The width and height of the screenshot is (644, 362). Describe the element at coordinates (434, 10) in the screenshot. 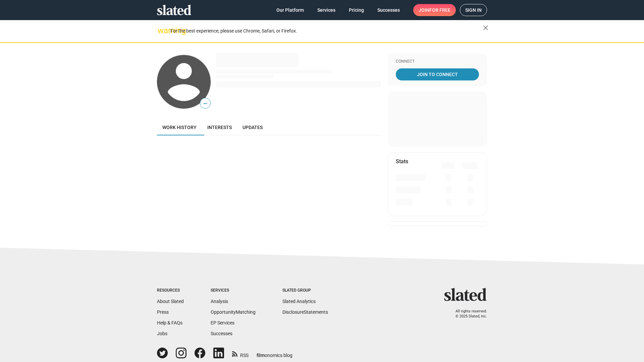

I see `span: Join` at that location.